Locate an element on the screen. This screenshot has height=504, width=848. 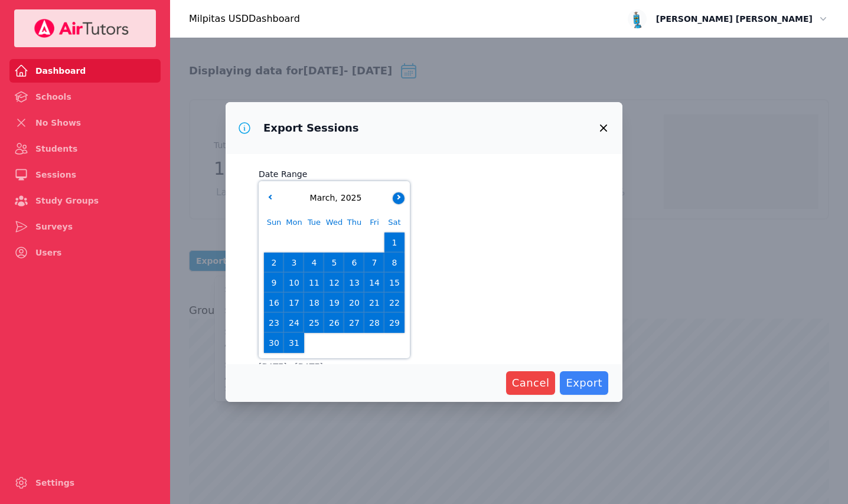
div: Sat is located at coordinates (394, 222).